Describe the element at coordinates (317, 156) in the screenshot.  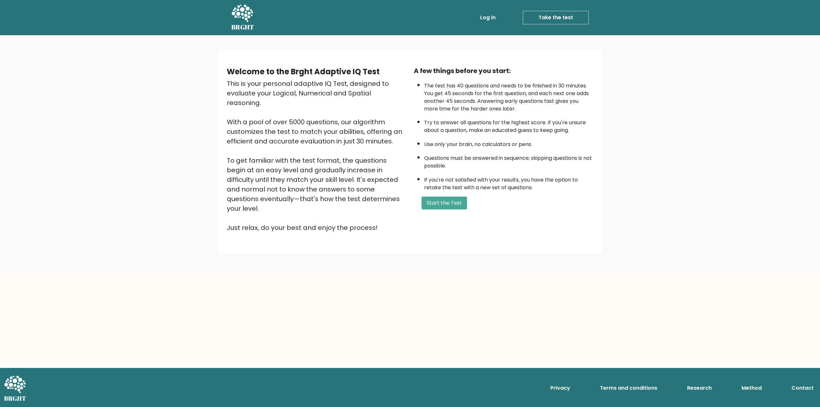
I see `div: This is your personal adaptive IQ Test, designed to evaluate your Logical, Numerical and Spatial ...` at that location.